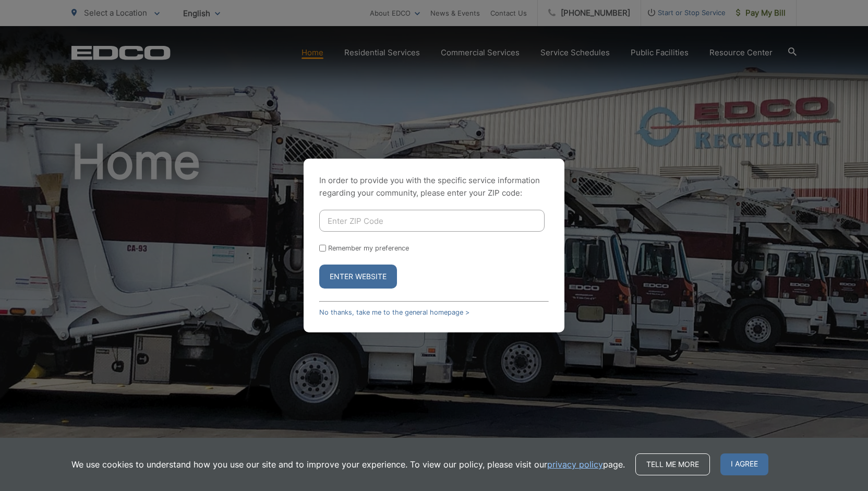  What do you see at coordinates (575, 464) in the screenshot?
I see `a: privacy policy` at bounding box center [575, 464].